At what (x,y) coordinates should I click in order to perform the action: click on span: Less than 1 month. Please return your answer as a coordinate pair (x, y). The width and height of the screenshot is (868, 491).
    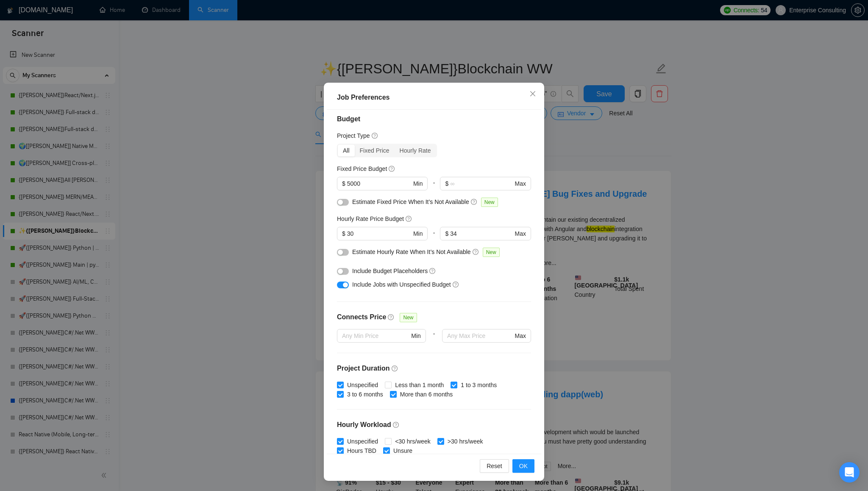
    Looking at the image, I should click on (419, 385).